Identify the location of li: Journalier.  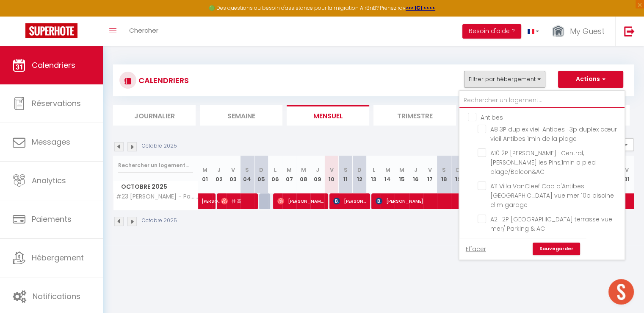
(154, 115).